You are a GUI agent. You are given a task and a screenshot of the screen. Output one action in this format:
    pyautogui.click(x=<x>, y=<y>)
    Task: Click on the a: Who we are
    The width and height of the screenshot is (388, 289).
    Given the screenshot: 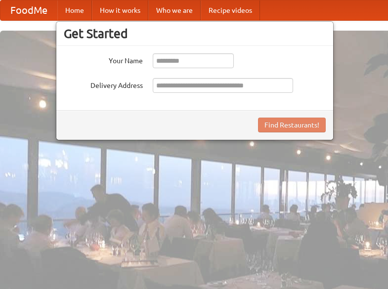 What is the action you would take?
    pyautogui.click(x=175, y=10)
    